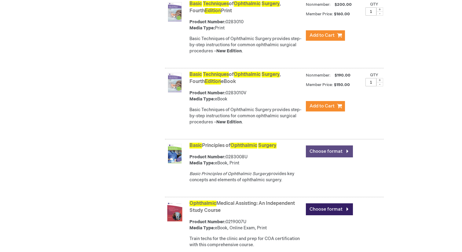 This screenshot has width=462, height=252. Describe the element at coordinates (175, 211) in the screenshot. I see `img: Ophthalmic Medical Assisting: An Independent Study Course` at that location.